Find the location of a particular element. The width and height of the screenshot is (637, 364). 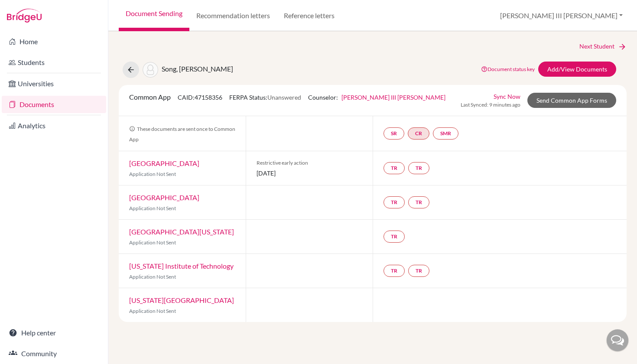

span: Last Synced: 9 minutes ago is located at coordinates (490, 105).